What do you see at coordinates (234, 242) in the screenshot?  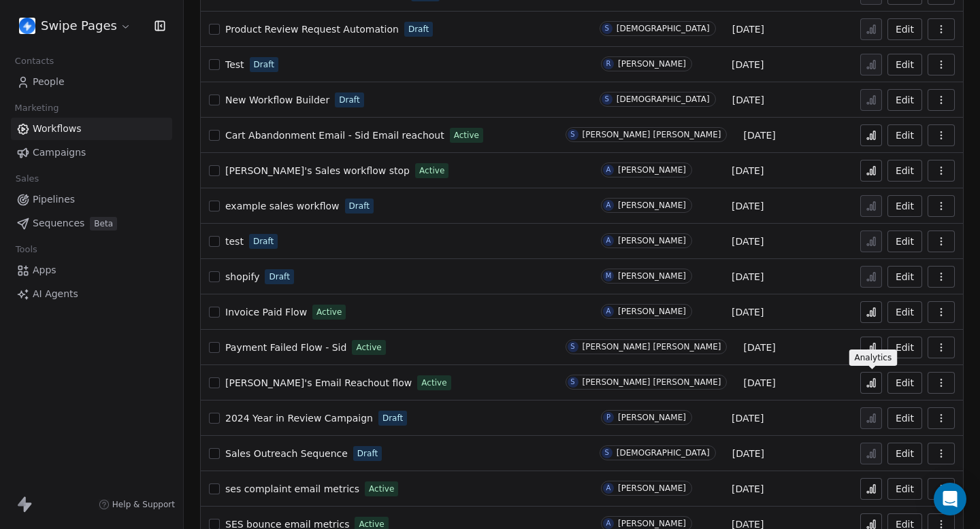 I see `a: test` at bounding box center [234, 242].